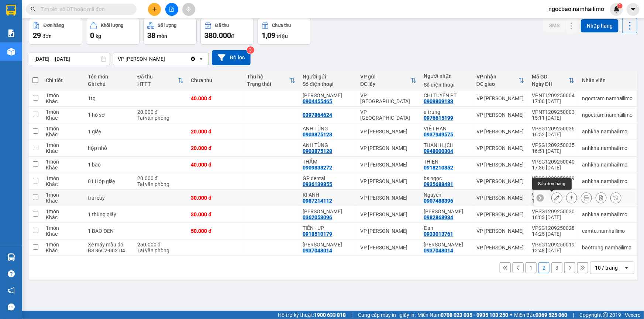  What do you see at coordinates (447, 195) in the screenshot?
I see `div: Nguyên` at bounding box center [447, 195].